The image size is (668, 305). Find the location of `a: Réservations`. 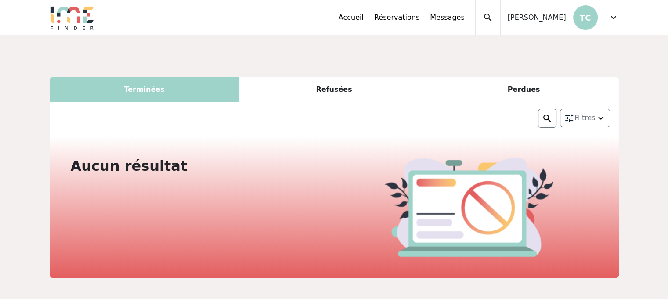

a: Réservations is located at coordinates (397, 18).